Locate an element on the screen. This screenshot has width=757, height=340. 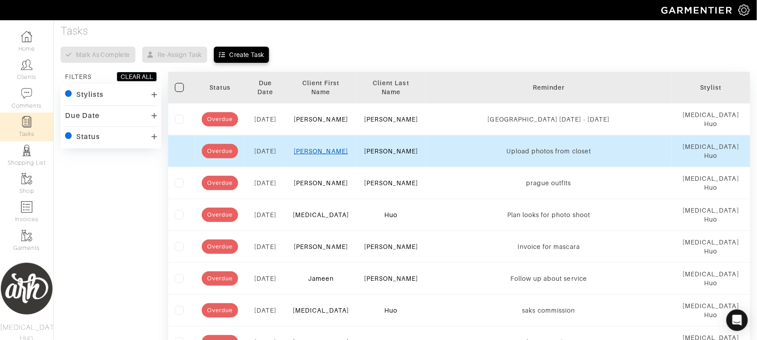
img: gear-icon-white-bd11855cb880d31180b6d7d6211b90ccbf57a29d726f0c71d8c61bd08dd39cc2.png is located at coordinates (744, 10).